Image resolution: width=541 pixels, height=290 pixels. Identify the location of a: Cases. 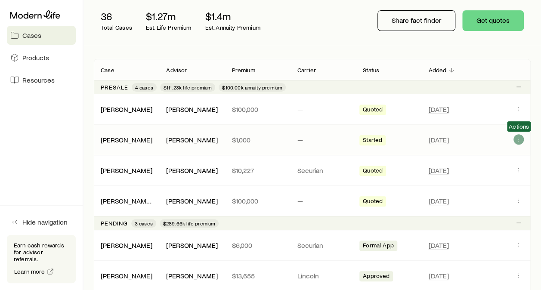
(41, 35).